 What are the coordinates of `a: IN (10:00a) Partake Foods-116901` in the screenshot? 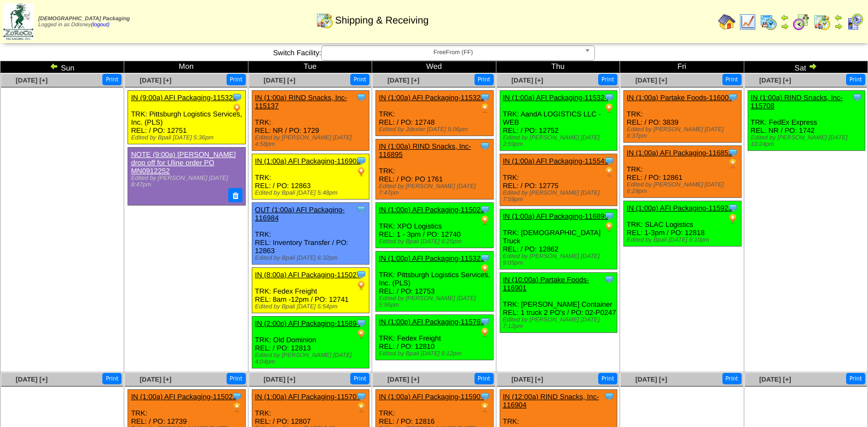 It's located at (546, 284).